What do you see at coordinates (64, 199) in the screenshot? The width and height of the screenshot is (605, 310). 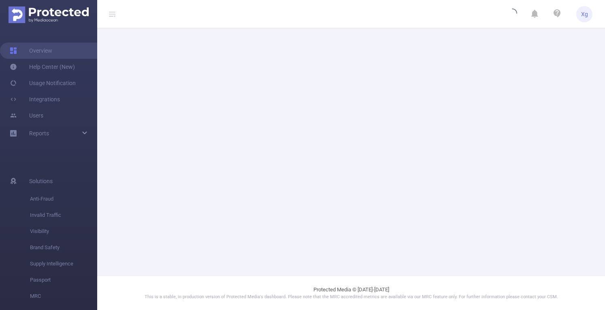 I see `span: Anti-Fraud` at bounding box center [64, 199].